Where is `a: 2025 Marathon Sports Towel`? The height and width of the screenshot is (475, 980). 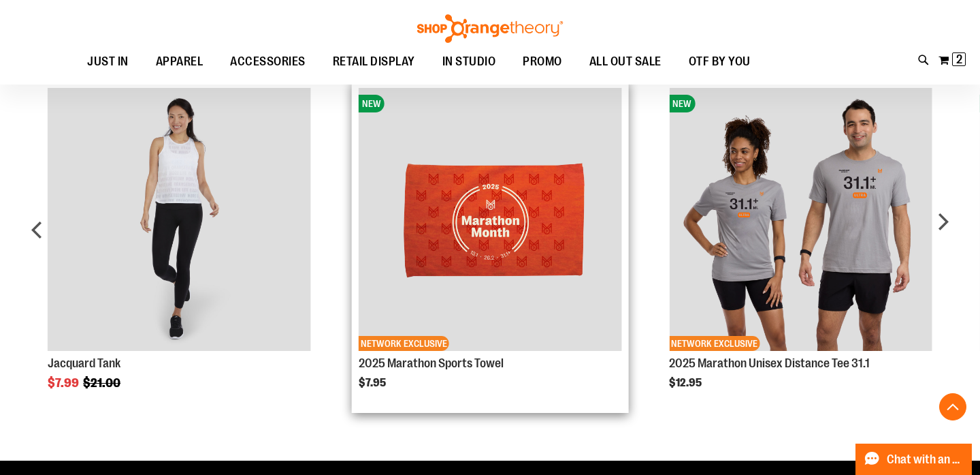
a: 2025 Marathon Sports Towel is located at coordinates (431, 363).